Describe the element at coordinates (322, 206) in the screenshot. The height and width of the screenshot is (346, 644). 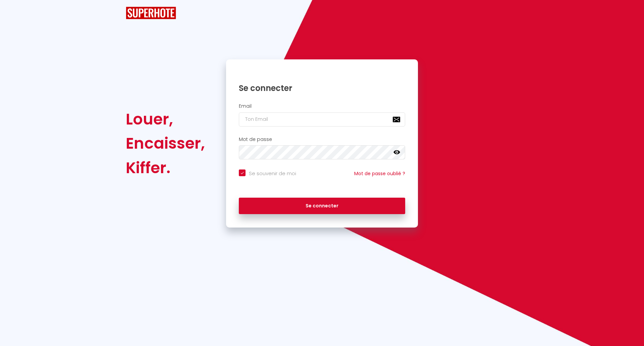
I see `button: Se connecter` at that location.